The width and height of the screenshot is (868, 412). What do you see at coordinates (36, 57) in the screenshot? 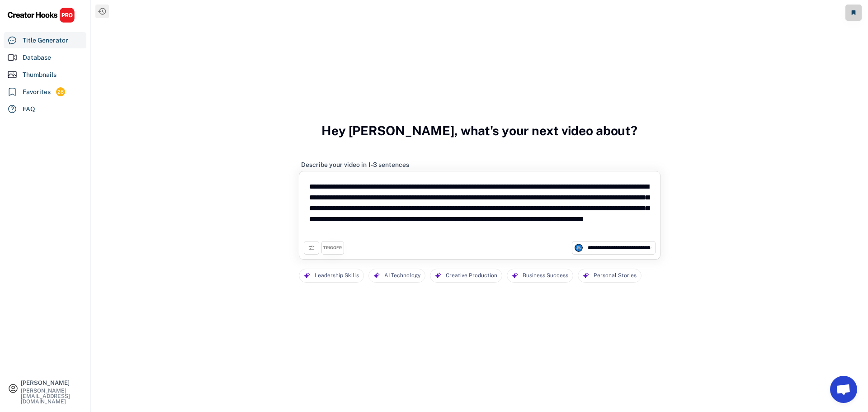
I see `div: Database` at bounding box center [36, 57].